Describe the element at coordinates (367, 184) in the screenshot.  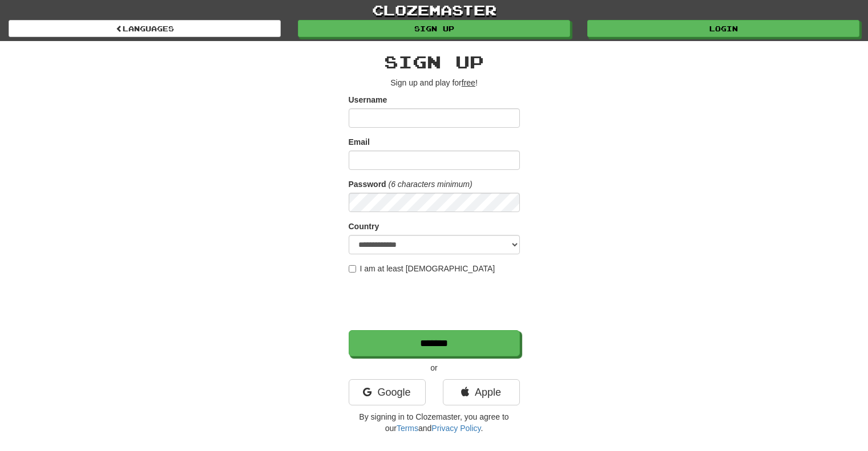
I see `label: Password` at that location.